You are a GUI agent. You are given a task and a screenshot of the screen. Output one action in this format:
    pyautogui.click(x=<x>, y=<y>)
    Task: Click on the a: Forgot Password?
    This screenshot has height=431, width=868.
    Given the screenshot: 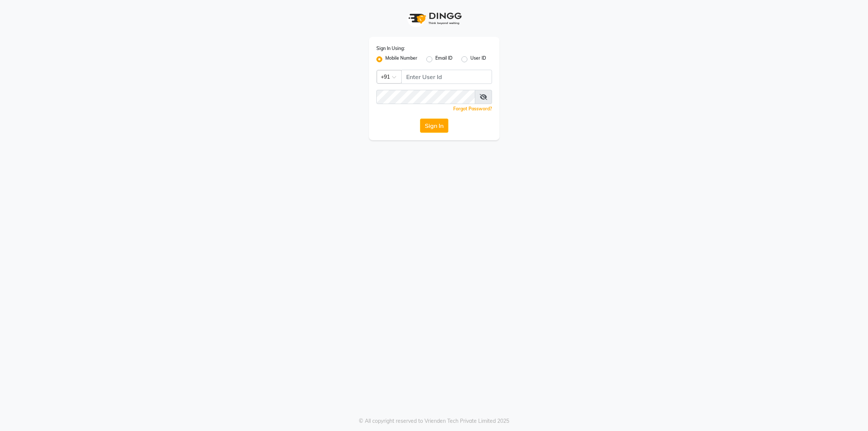 What is the action you would take?
    pyautogui.click(x=473, y=108)
    